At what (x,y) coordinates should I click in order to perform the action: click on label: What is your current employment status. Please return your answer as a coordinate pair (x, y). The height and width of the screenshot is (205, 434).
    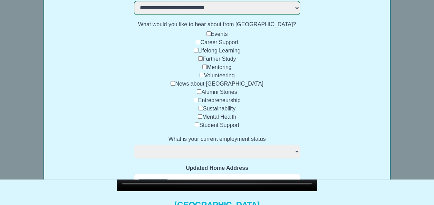
    Looking at the image, I should click on (217, 139).